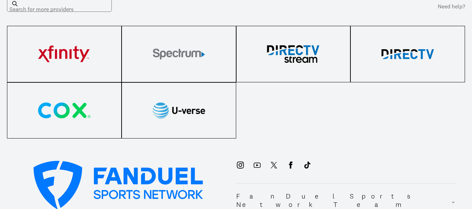  What do you see at coordinates (293, 54) in the screenshot?
I see `img: DIRECTV STREAM` at bounding box center [293, 54].